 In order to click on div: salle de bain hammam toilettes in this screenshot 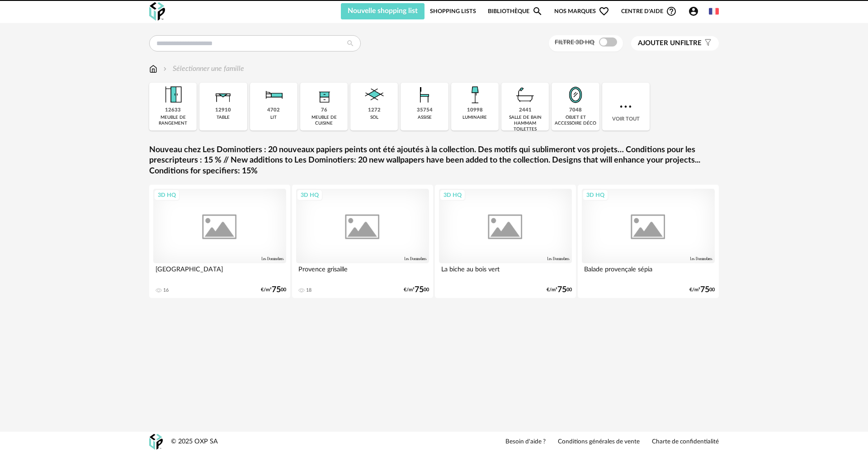, I will do `click(525, 124)`.